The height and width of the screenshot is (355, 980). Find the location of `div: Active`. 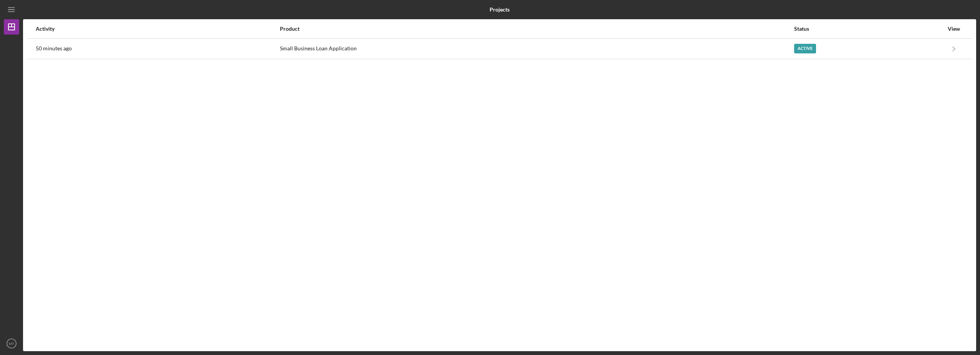

div: Active is located at coordinates (805, 48).